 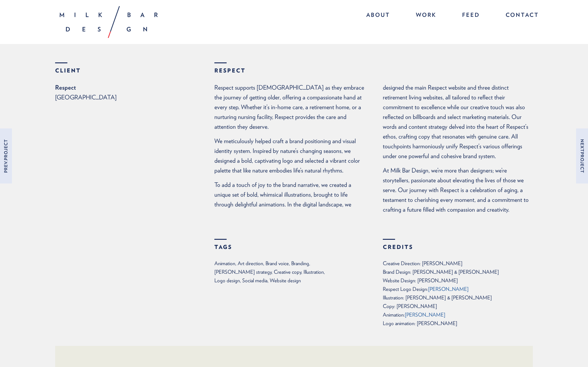 What do you see at coordinates (427, 16) in the screenshot?
I see `a: Work` at bounding box center [427, 16].